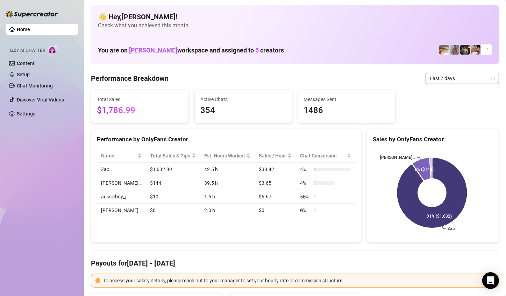  What do you see at coordinates (119, 156) in the screenshot?
I see `span: Name` at bounding box center [119, 156].